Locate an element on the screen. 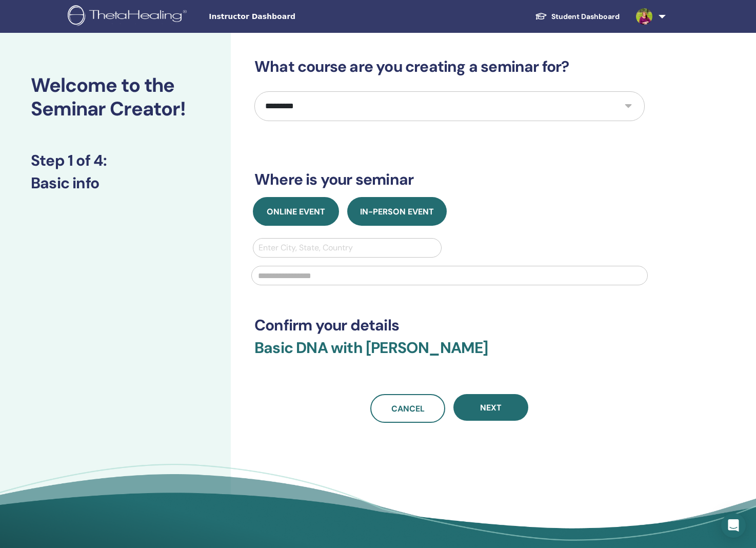  h3: Basic info is located at coordinates (116, 183).